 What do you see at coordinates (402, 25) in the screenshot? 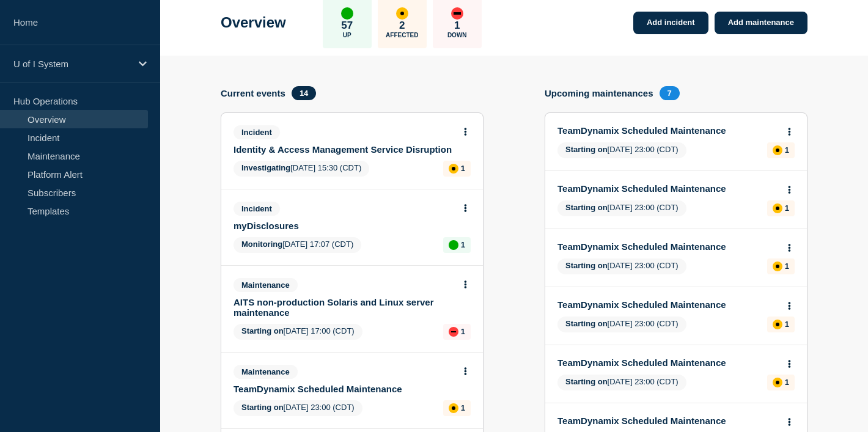
I see `p: 2` at bounding box center [402, 25].